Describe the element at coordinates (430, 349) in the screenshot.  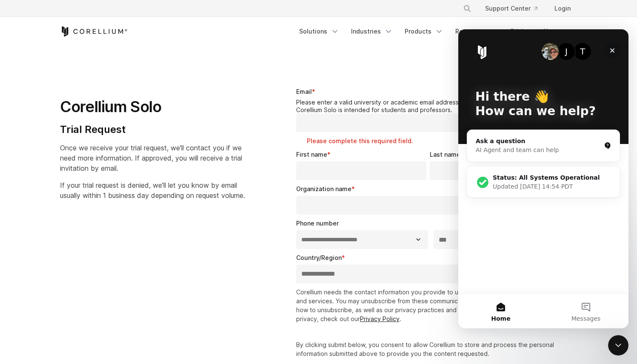
I see `p: By clicking submit below, you consent to allow Corellium to store and process the personal inform...` at that location.